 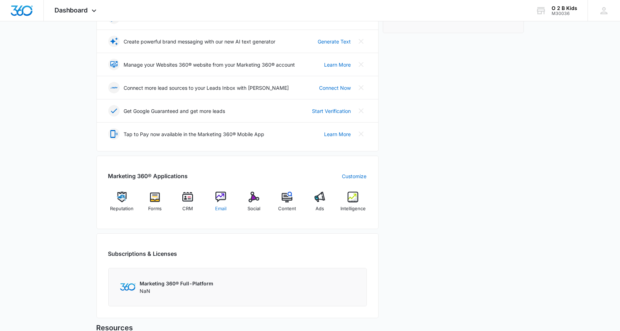 What do you see at coordinates (221, 209) in the screenshot?
I see `span: Email` at bounding box center [221, 209].